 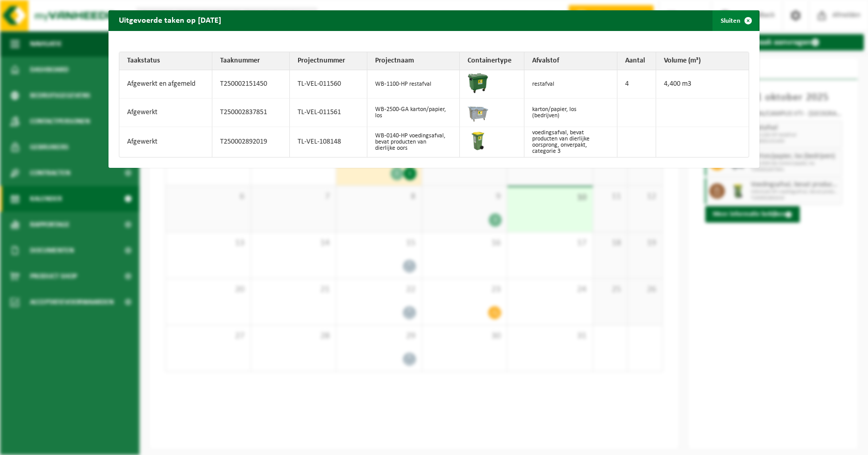 I want to click on th: Containertype, so click(x=492, y=61).